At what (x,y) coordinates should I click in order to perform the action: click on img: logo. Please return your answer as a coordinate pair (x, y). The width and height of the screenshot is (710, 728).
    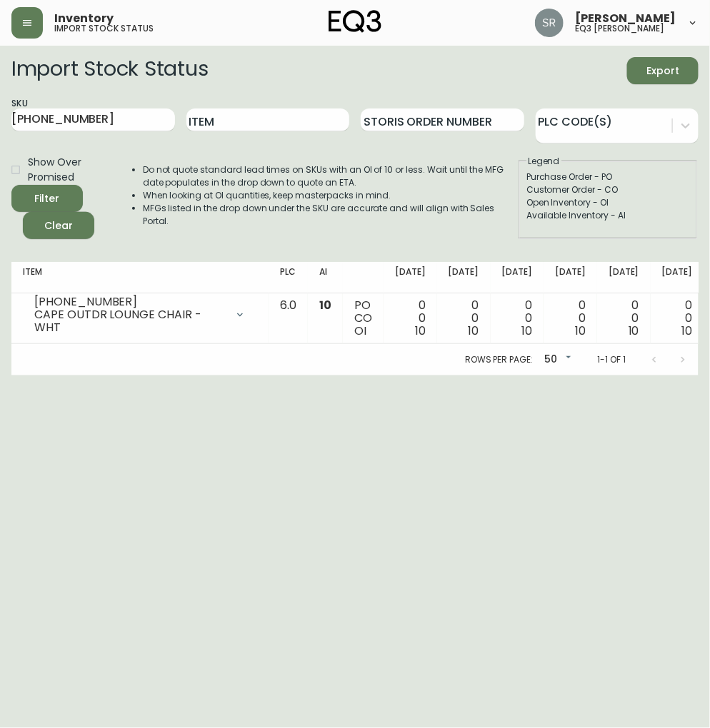
    Looking at the image, I should click on (355, 21).